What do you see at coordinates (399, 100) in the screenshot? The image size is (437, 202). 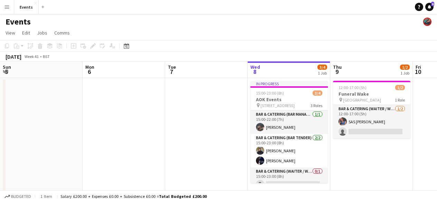 I see `span: 1 Role` at bounding box center [399, 100].